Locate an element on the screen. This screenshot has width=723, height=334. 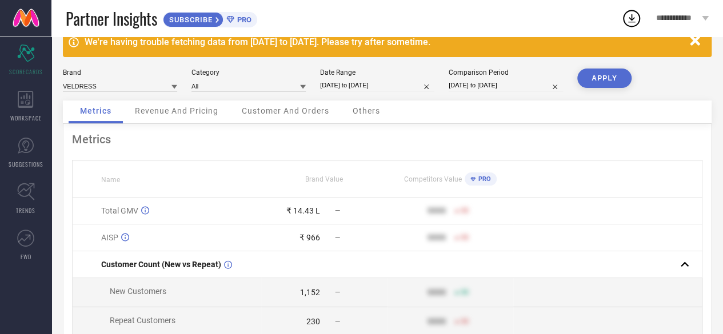
span: Revenue And Pricing is located at coordinates (177, 111).